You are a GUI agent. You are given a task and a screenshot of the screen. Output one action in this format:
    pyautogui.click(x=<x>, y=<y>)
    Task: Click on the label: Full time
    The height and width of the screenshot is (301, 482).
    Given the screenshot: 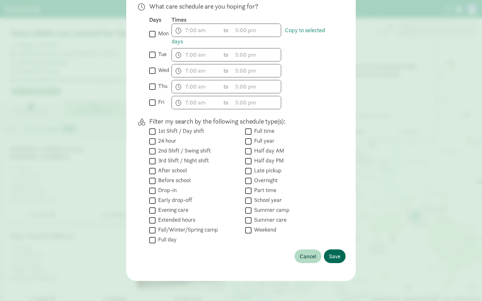 What is the action you would take?
    pyautogui.click(x=263, y=131)
    